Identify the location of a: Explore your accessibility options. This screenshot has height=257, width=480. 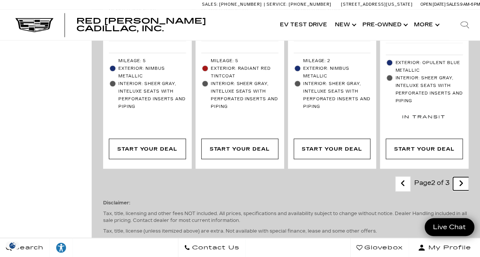
(61, 248).